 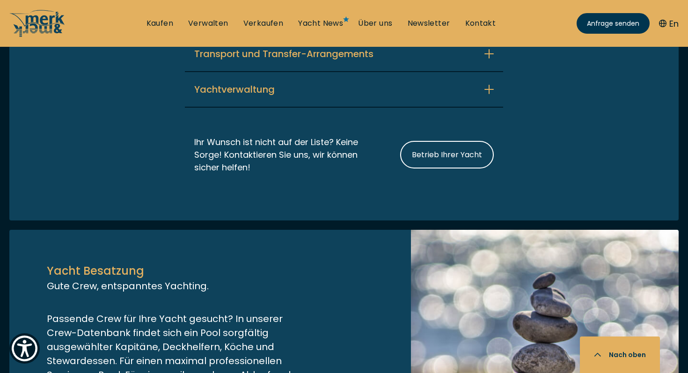 What do you see at coordinates (375, 23) in the screenshot?
I see `a: Über uns` at bounding box center [375, 23].